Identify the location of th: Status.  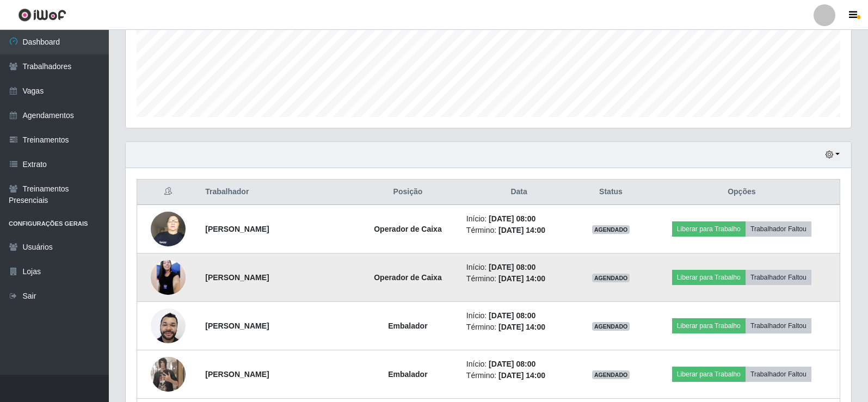
(611, 192).